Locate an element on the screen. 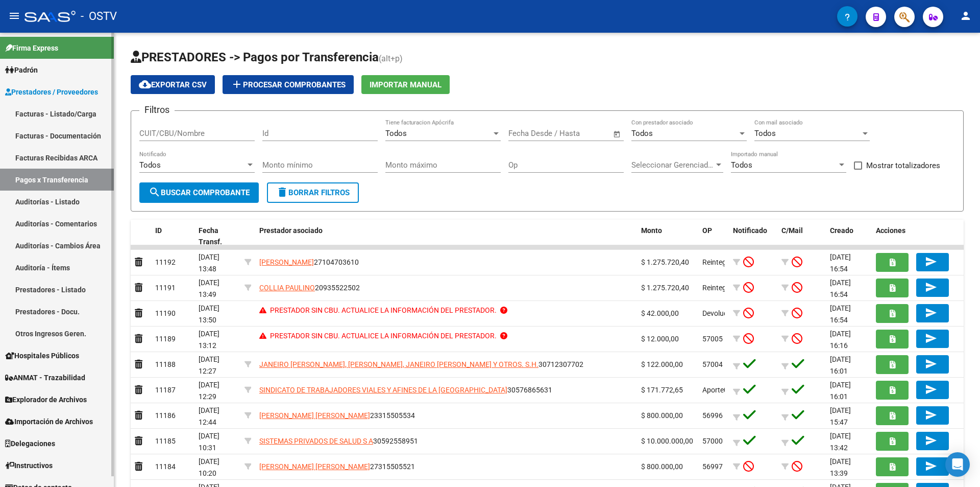 The width and height of the screenshot is (980, 487). span: 23315505534 is located at coordinates (337, 416).